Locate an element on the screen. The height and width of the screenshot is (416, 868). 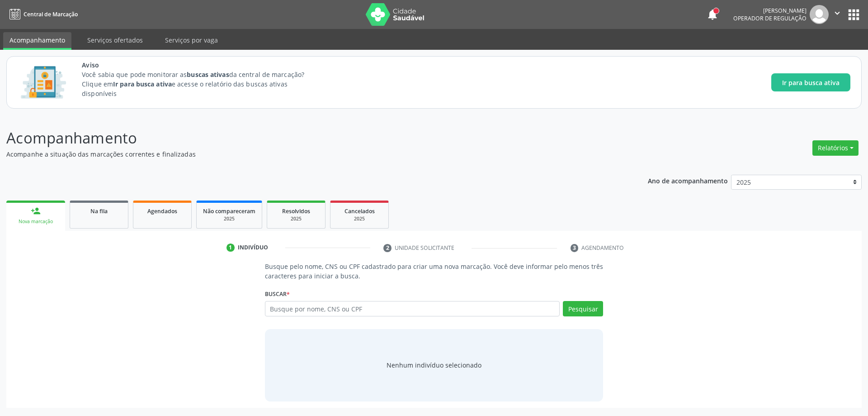
img: img is located at coordinates (819, 14).